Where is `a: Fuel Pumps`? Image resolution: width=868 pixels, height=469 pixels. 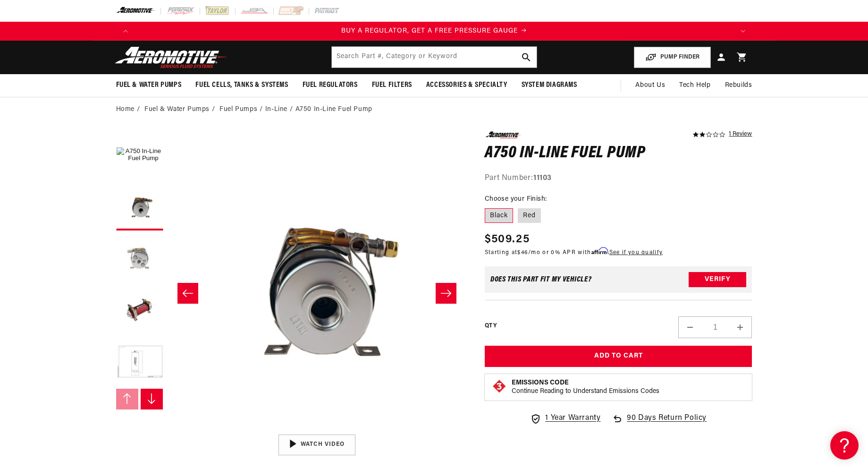 a: Fuel Pumps is located at coordinates (238, 110).